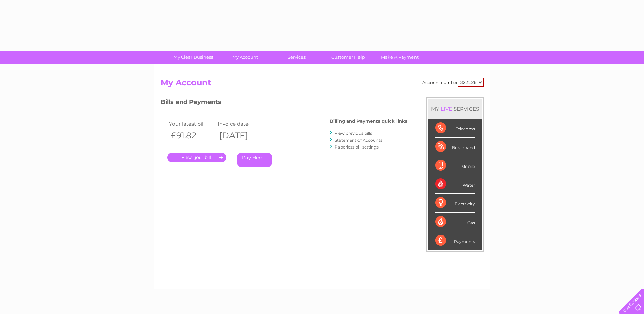 The width and height of the screenshot is (644, 314). I want to click on h4: Billing and Payments quick links, so click(368, 121).